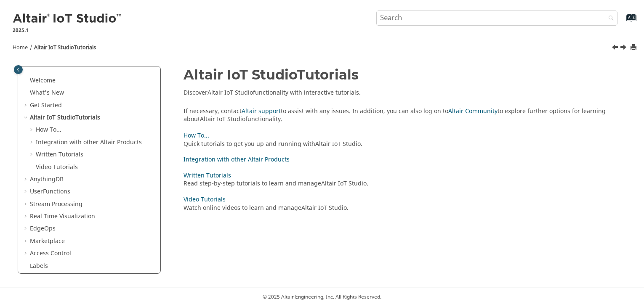  I want to click on span: Expand Real Time Visualization, so click(27, 217).